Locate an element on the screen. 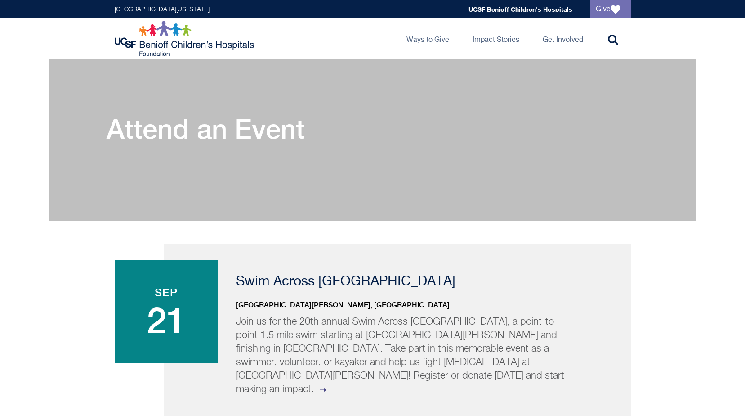  h1: Attend an Event is located at coordinates (206, 129).